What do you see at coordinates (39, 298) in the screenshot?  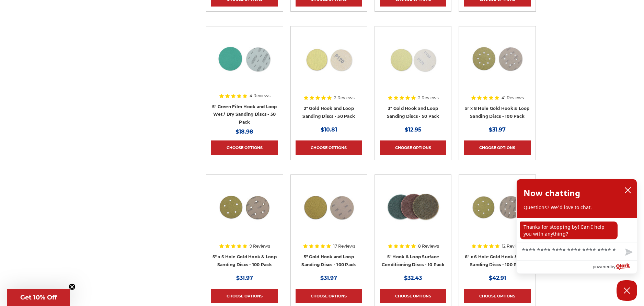 I see `div: Get 10% OffClose teaser` at bounding box center [39, 298].